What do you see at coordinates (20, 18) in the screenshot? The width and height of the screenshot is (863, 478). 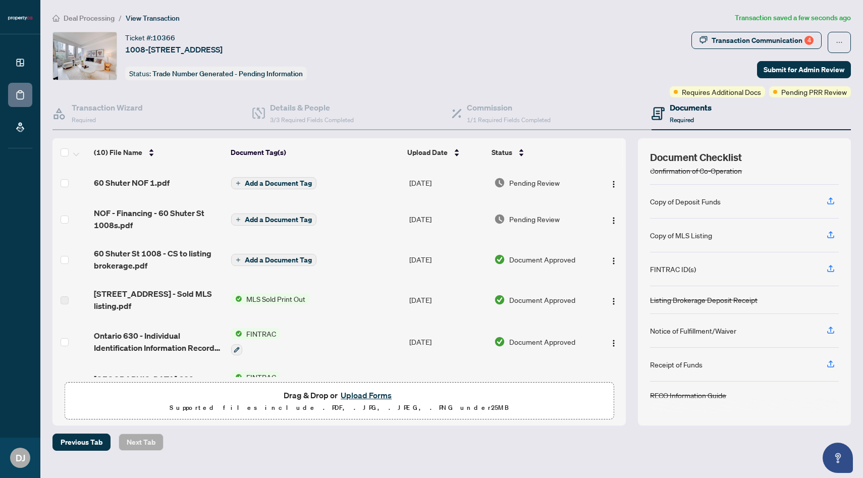 I see `img: logo` at bounding box center [20, 18].